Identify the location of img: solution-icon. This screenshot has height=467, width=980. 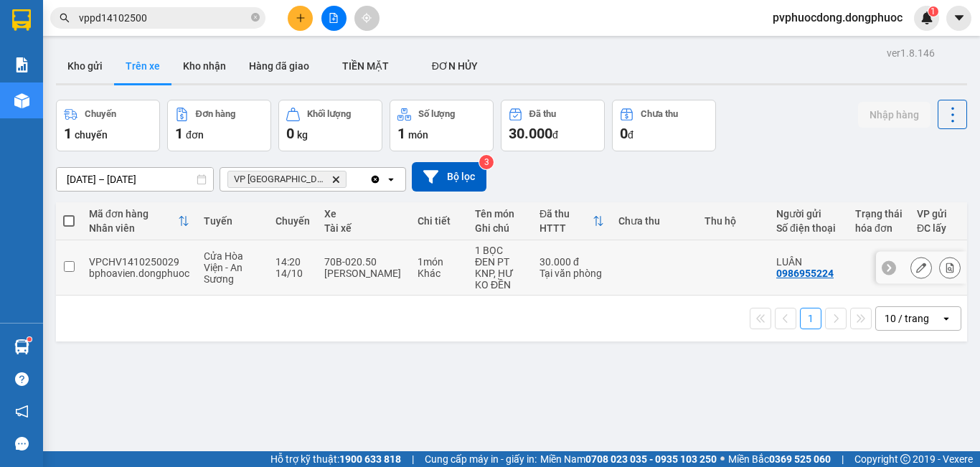
(21, 64).